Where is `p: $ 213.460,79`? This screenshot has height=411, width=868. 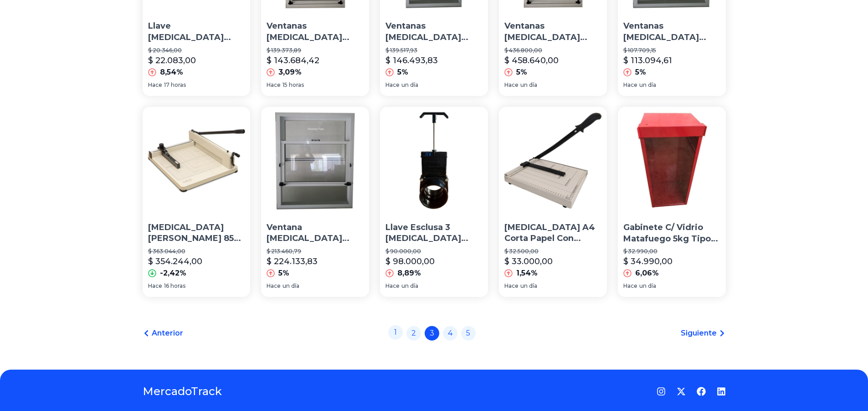 p: $ 213.460,79 is located at coordinates (315, 252).